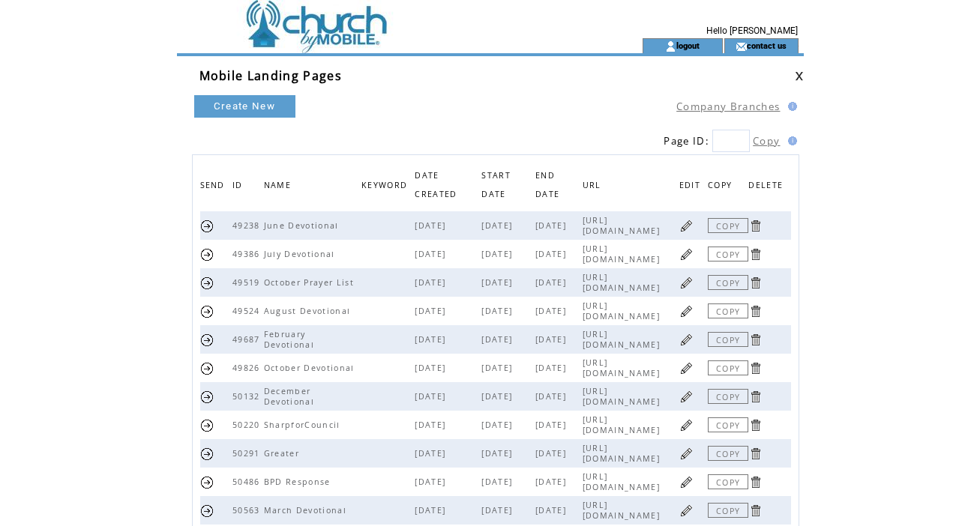 The image size is (980, 526). What do you see at coordinates (299, 482) in the screenshot?
I see `span: BPD Response` at bounding box center [299, 482].